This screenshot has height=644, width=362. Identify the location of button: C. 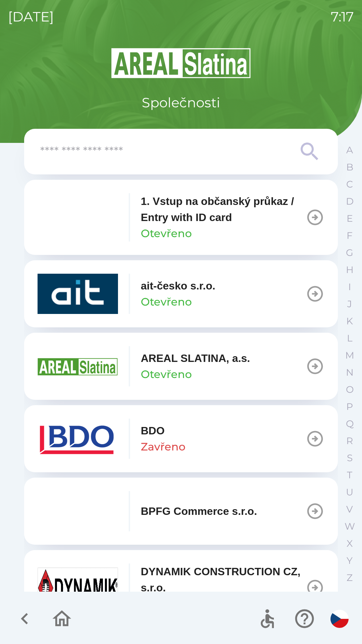
(349, 184).